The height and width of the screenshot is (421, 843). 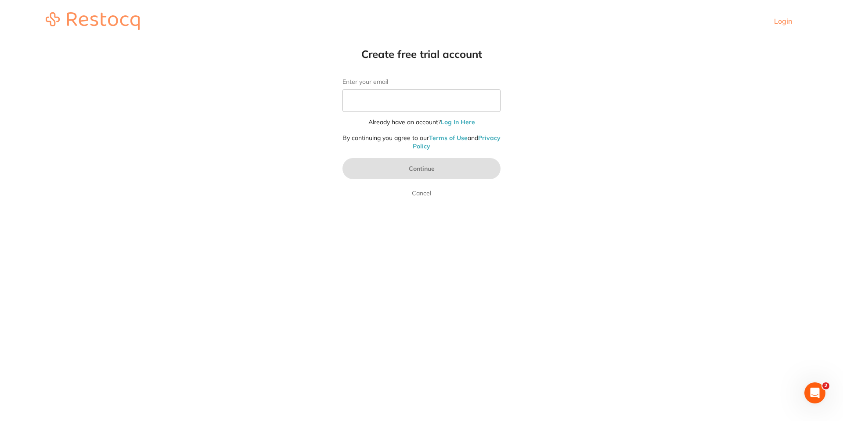 I want to click on p: Already have an account?, so click(x=421, y=122).